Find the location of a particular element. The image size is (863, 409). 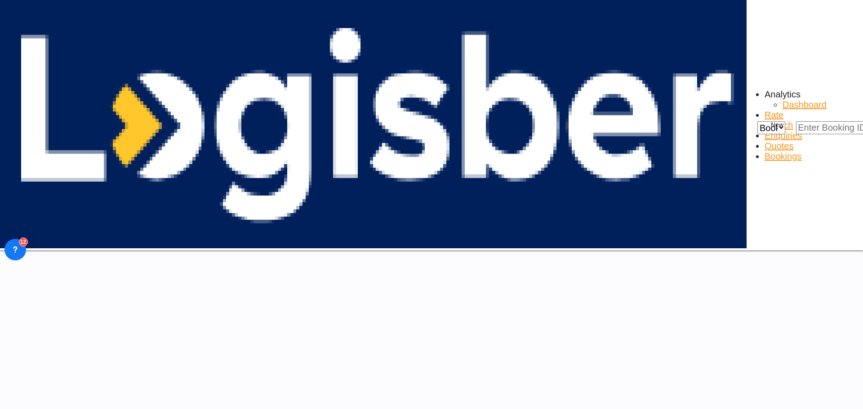

button: icon-plus 400-fgNewicon-chevron-down is located at coordinates (777, 125).